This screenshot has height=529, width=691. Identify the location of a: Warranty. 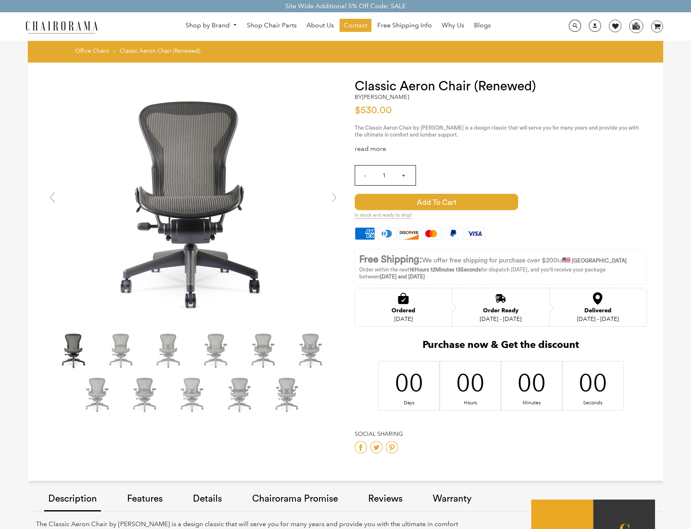
(452, 499).